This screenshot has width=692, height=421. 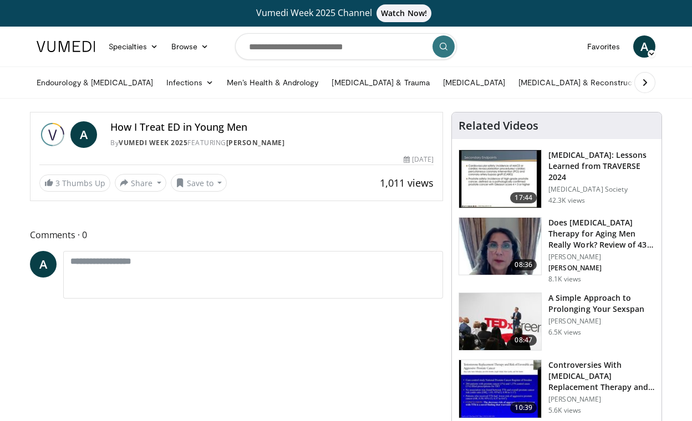 What do you see at coordinates (199, 183) in the screenshot?
I see `button: Save to` at bounding box center [199, 183].